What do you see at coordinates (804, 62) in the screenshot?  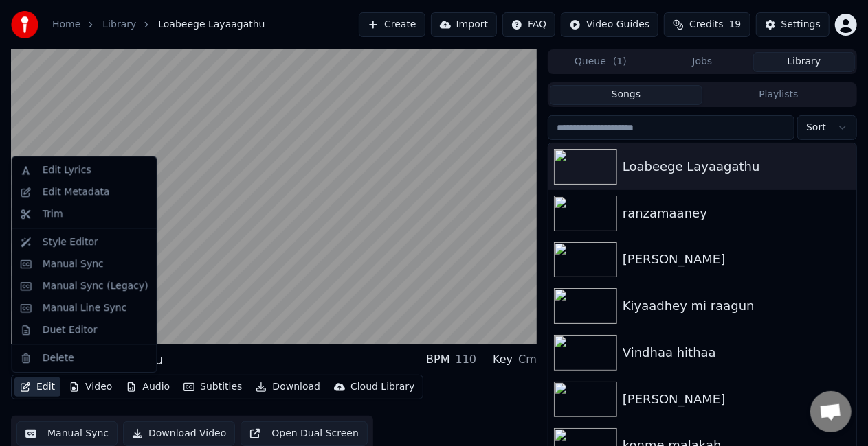 I see `button: Library` at bounding box center [804, 62].